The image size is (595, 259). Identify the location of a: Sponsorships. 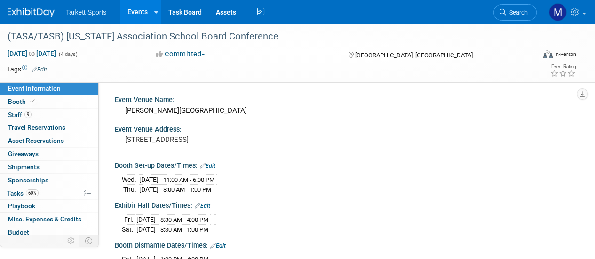
(49, 180).